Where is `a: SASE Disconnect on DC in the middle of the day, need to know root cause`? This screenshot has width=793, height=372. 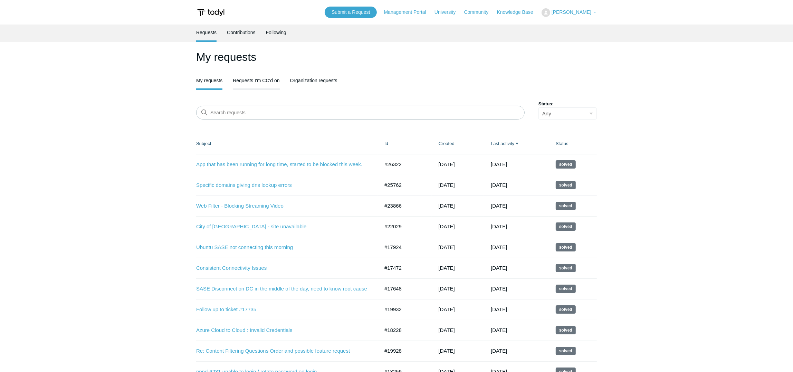 a: SASE Disconnect on DC in the middle of the day, need to know root cause is located at coordinates (282, 289).